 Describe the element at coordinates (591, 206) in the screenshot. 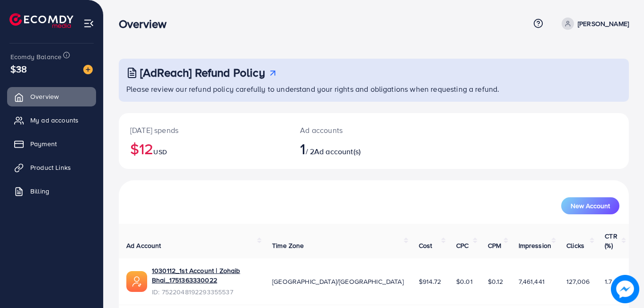

I see `button: New Account` at that location.